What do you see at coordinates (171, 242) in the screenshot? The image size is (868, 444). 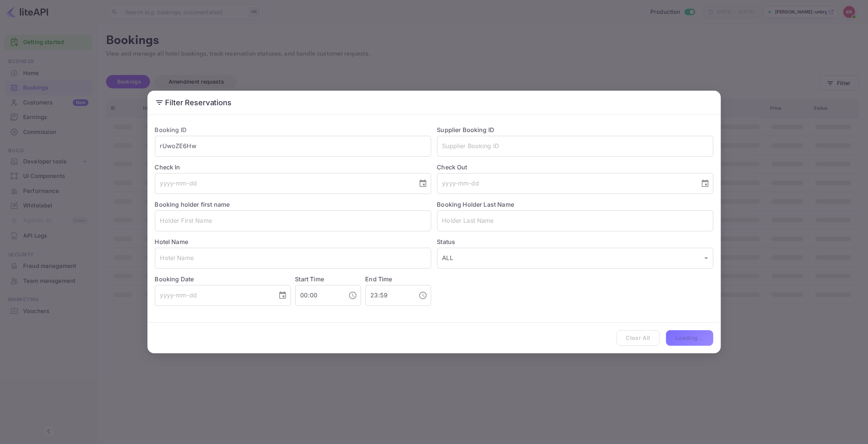 I see `label: Hotel Name` at bounding box center [171, 242].